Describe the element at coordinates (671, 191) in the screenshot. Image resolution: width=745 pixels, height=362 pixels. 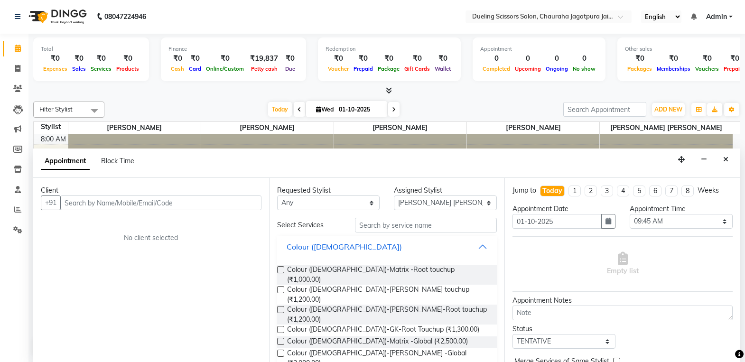
I see `li: 7` at that location.